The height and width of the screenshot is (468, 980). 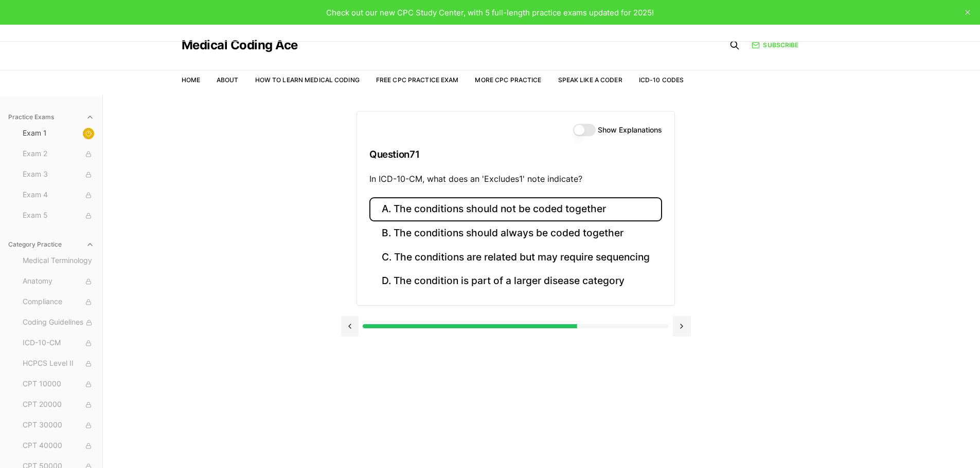 I want to click on a: Subscribe, so click(x=775, y=45).